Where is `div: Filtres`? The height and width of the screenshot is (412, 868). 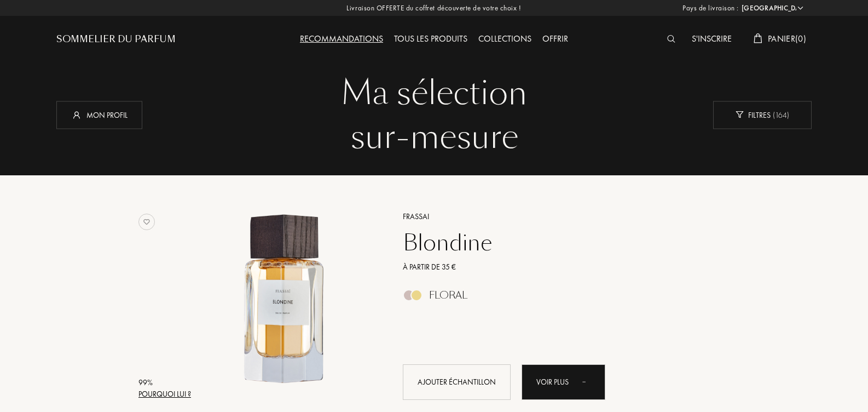 div: Filtres is located at coordinates (762, 115).